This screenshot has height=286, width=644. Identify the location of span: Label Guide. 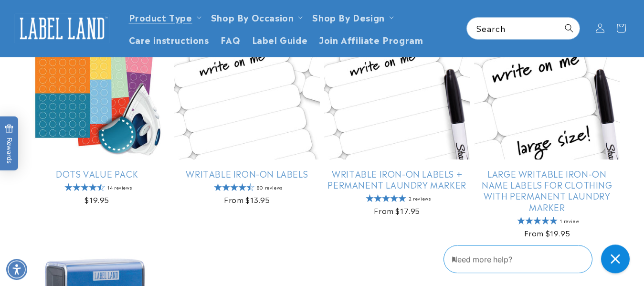
(280, 40).